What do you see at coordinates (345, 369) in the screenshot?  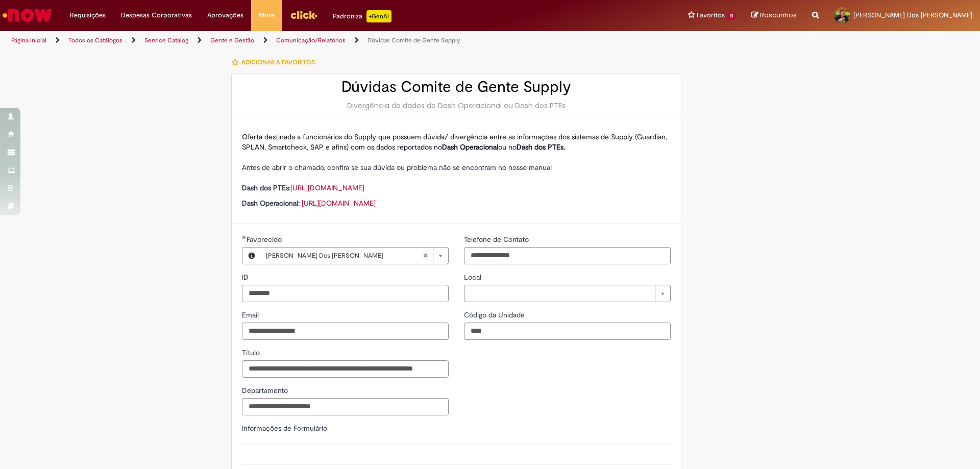 I see `input: Título` at bounding box center [345, 369].